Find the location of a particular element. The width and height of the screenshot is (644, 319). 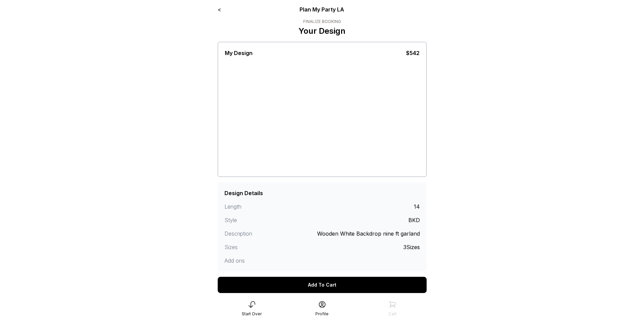

div: Add ons is located at coordinates (249, 261).